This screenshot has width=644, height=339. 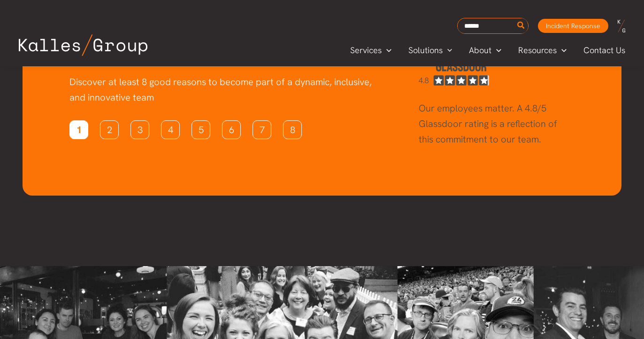 What do you see at coordinates (537, 50) in the screenshot?
I see `span: Resources` at bounding box center [537, 50].